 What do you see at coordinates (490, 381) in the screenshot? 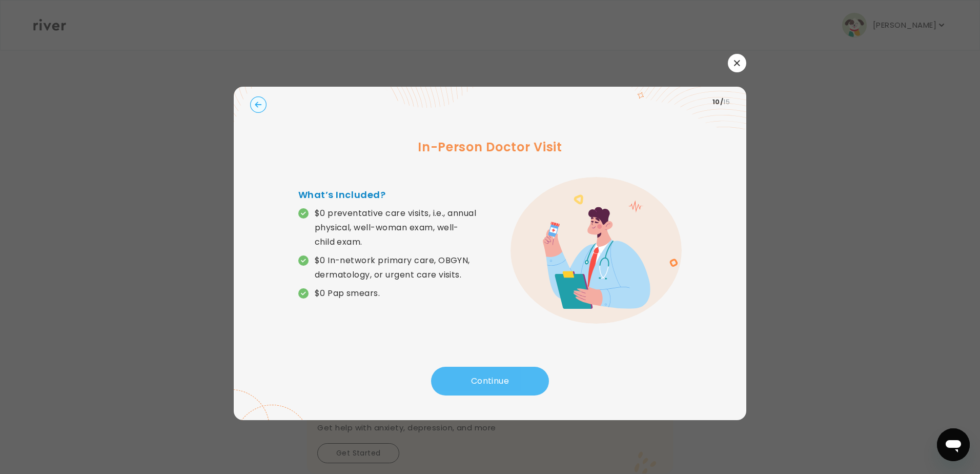
I see `button: Continue` at bounding box center [490, 381].